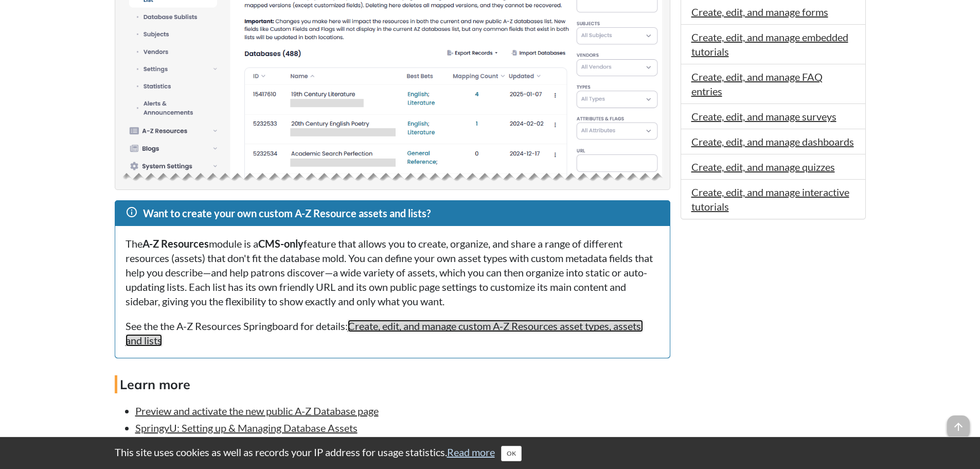 The height and width of the screenshot is (469, 980). What do you see at coordinates (471, 452) in the screenshot?
I see `a: Read more` at bounding box center [471, 452].